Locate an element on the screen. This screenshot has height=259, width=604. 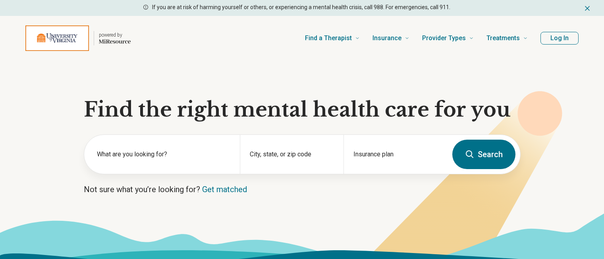
button: Log In is located at coordinates (560, 38).